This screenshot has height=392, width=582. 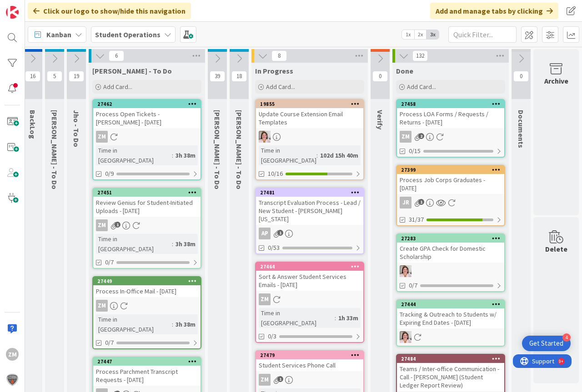 I want to click on div: 27451, so click(x=149, y=193).